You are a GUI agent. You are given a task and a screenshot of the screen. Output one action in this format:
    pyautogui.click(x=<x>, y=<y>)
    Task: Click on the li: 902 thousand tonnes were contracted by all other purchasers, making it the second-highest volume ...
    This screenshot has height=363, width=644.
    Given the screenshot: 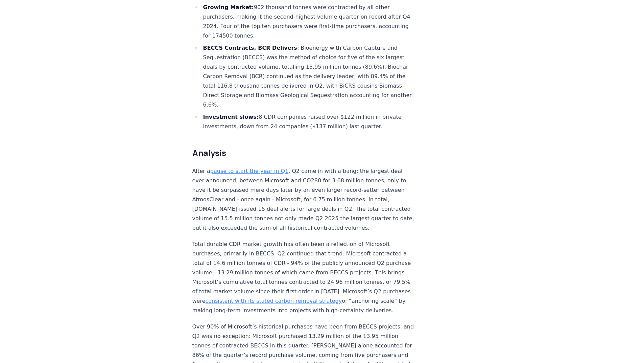 What is the action you would take?
    pyautogui.click(x=309, y=22)
    